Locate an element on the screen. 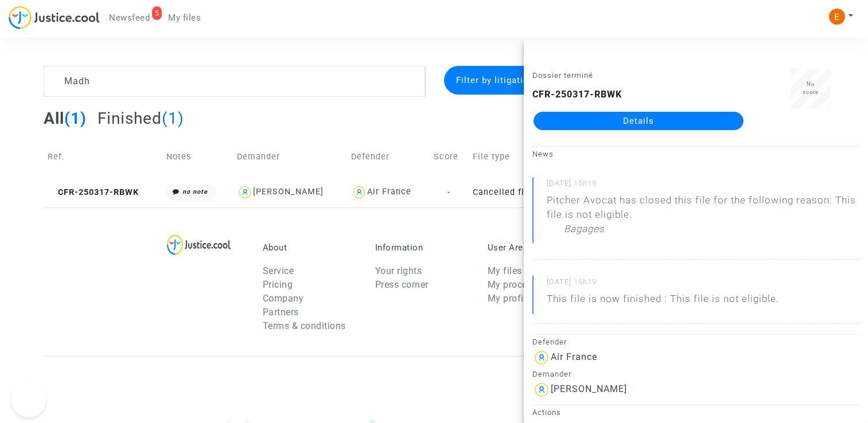  p: User Area is located at coordinates (535, 248).